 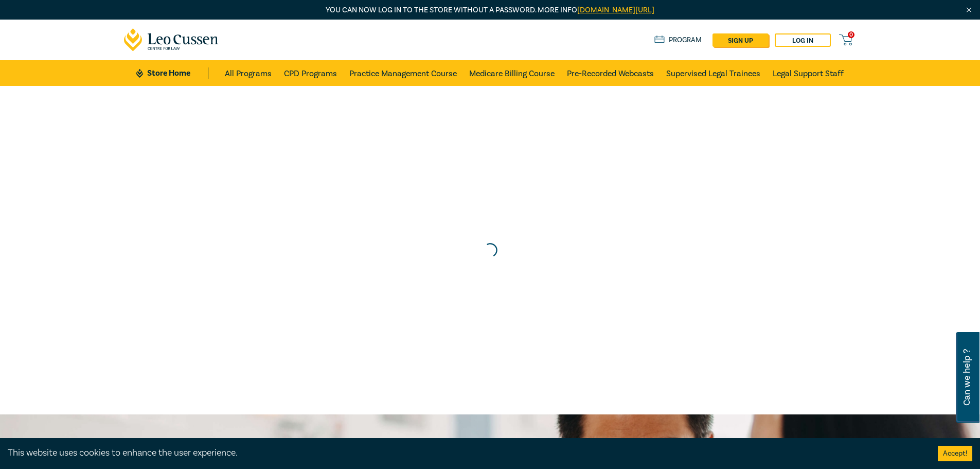 I want to click on a: Program, so click(x=678, y=40).